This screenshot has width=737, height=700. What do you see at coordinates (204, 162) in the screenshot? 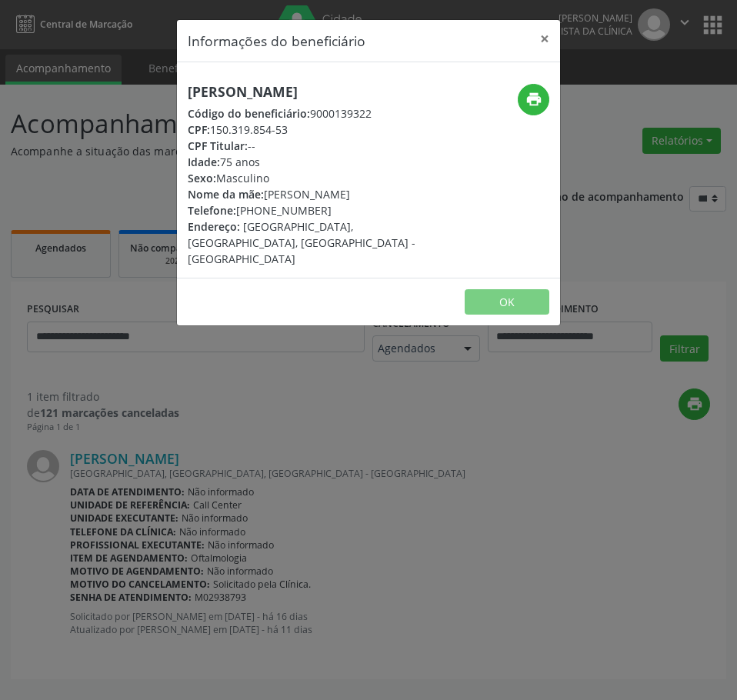
I see `span: Idade:` at bounding box center [204, 162].